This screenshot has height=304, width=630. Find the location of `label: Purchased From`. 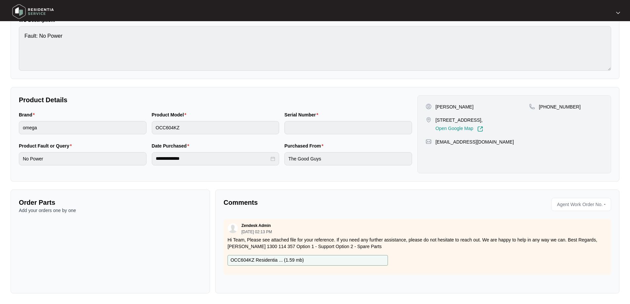

label: Purchased From is located at coordinates (305, 146).